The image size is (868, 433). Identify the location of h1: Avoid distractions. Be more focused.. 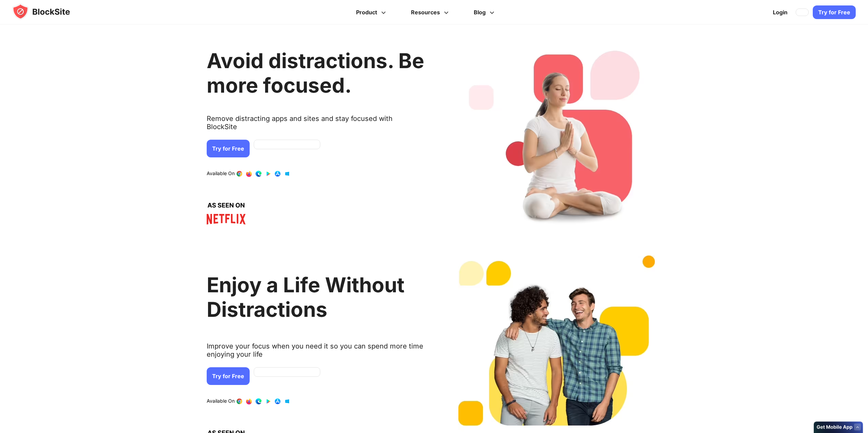
(316, 73).